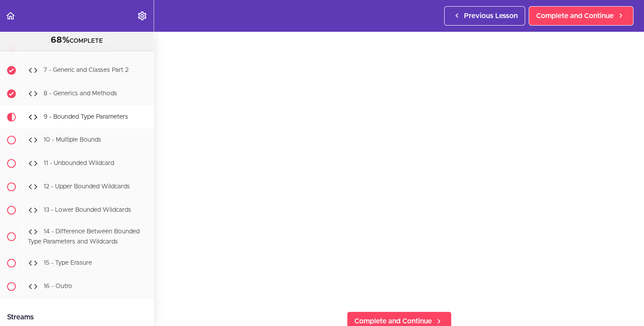  Describe the element at coordinates (86, 71) in the screenshot. I see `span: 7 - Generic and Classes Part 2` at that location.